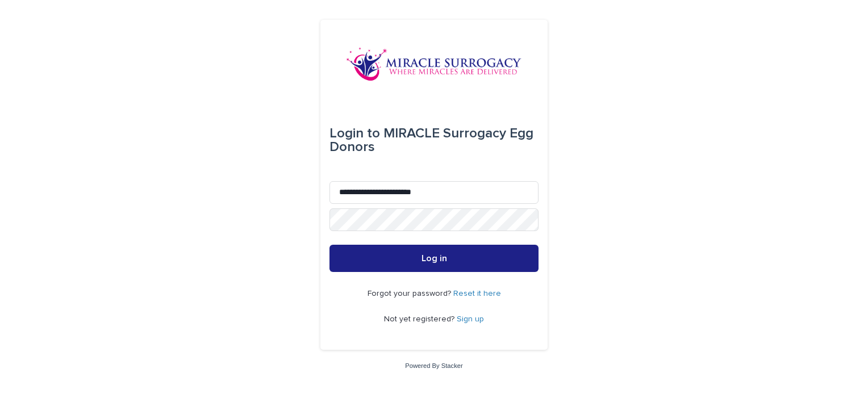  I want to click on a: Reset it here, so click(477, 294).